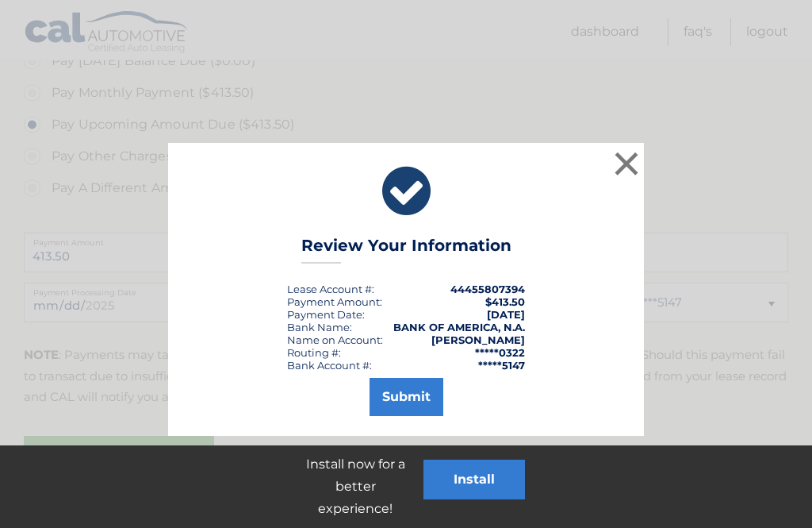 Image resolution: width=812 pixels, height=528 pixels. Describe the element at coordinates (329, 365) in the screenshot. I see `div: Bank Account #:` at that location.